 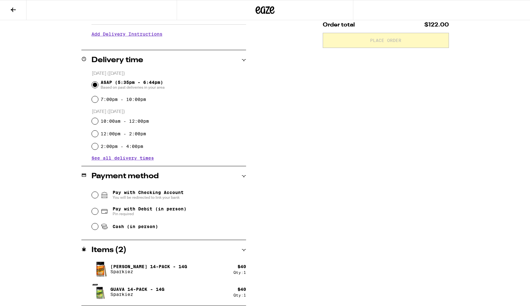 I want to click on h2: Items ( 2 ), so click(x=109, y=250).